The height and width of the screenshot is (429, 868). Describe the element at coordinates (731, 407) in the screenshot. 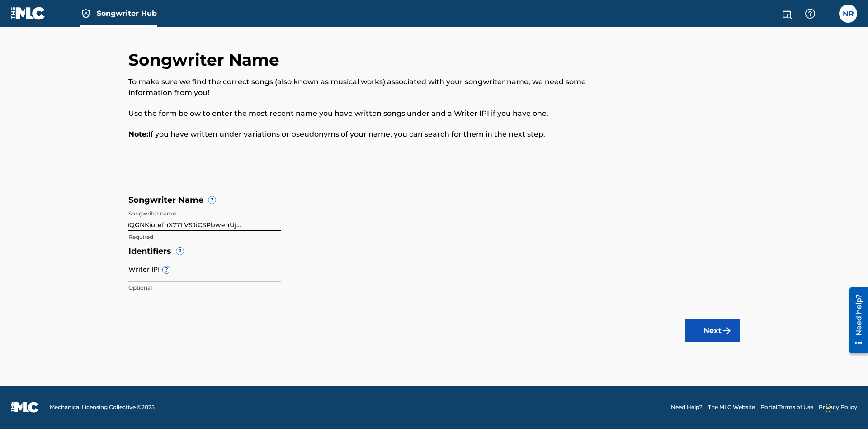

I see `a: The MLC Website` at that location.